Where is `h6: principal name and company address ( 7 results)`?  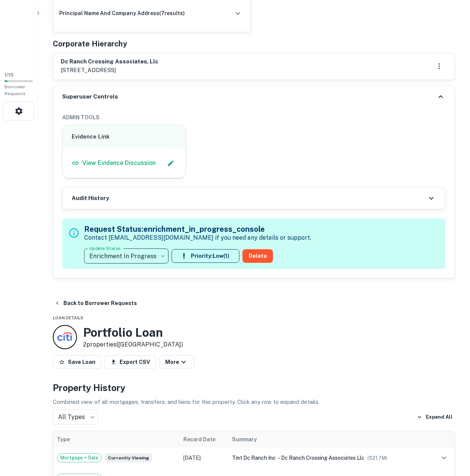 h6: principal name and company address ( 7 results) is located at coordinates (122, 14).